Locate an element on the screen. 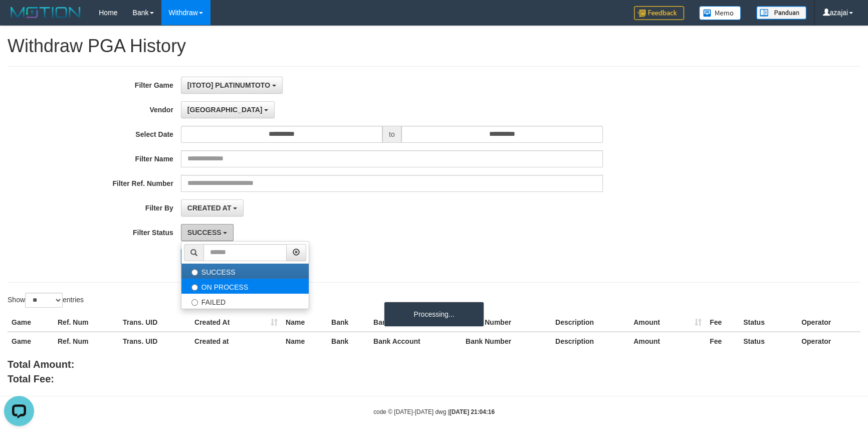  label: SUCCESS is located at coordinates (245, 271).